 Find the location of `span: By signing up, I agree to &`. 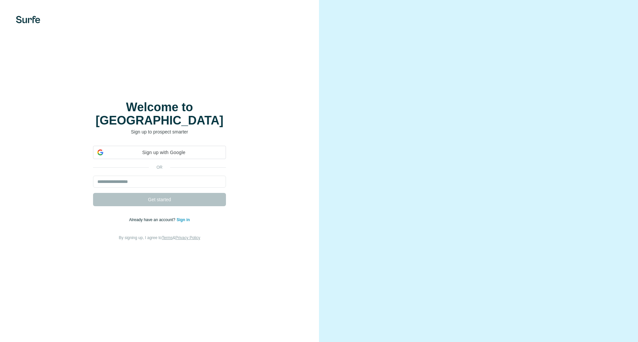

span: By signing up, I agree to & is located at coordinates (160, 238).